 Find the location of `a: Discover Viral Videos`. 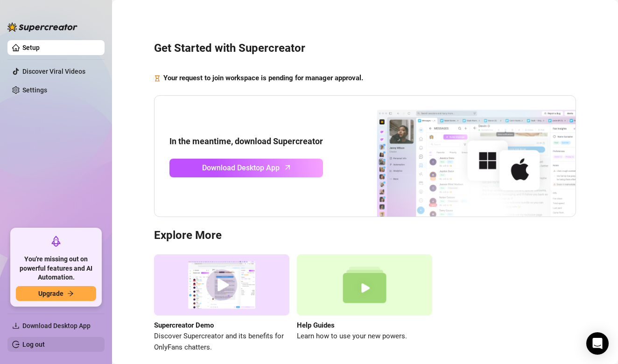

a: Discover Viral Videos is located at coordinates (54, 71).